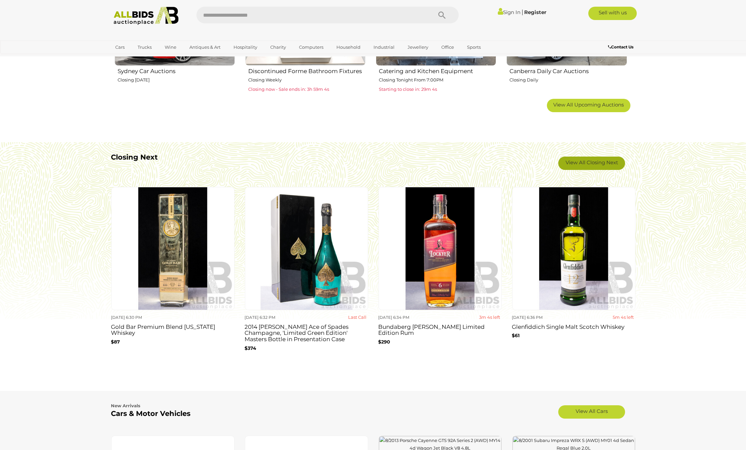 The image size is (746, 450). Describe the element at coordinates (588, 106) in the screenshot. I see `a: View All Upcoming Auctions` at that location.